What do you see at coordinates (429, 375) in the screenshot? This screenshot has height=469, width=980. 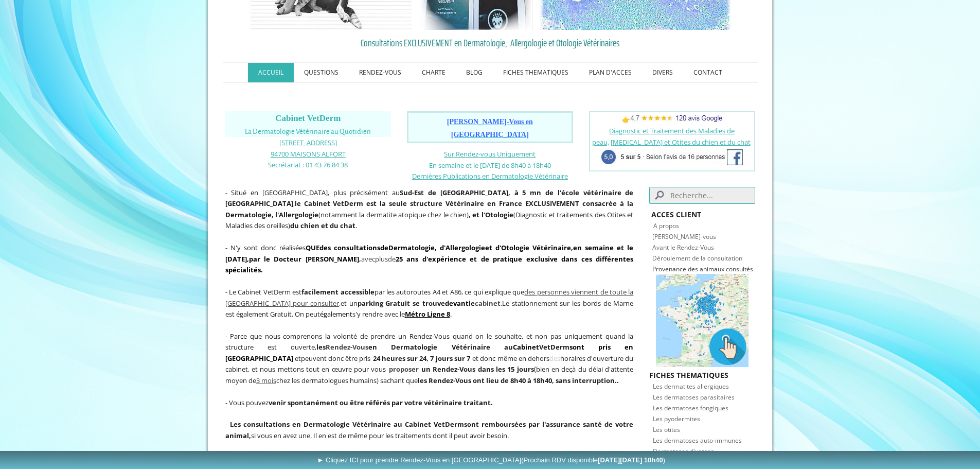 I see `span: bien en deçà du délai d'attente moyen de chez les dermatologues humains` at bounding box center [429, 375].